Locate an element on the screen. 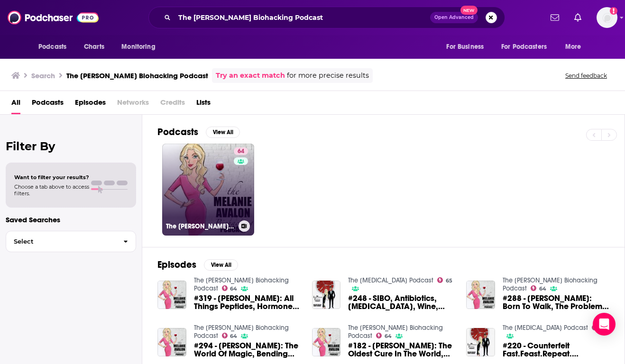 Image resolution: width=625 pixels, height=364 pixels. span: Episodes is located at coordinates (90, 104).